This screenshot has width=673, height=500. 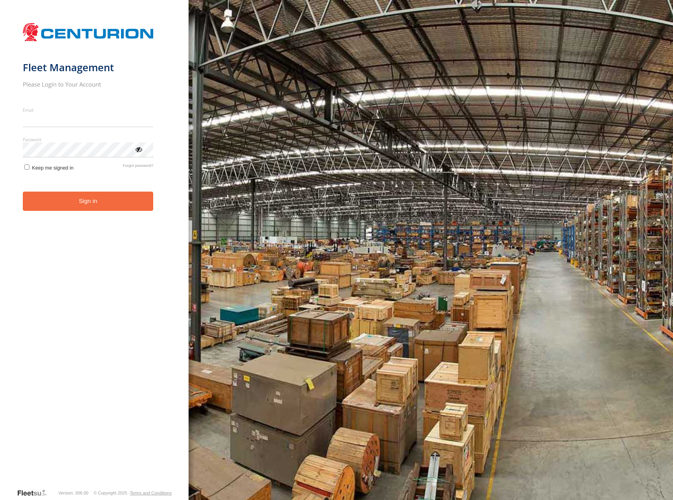 What do you see at coordinates (88, 110) in the screenshot?
I see `label: Email` at bounding box center [88, 110].